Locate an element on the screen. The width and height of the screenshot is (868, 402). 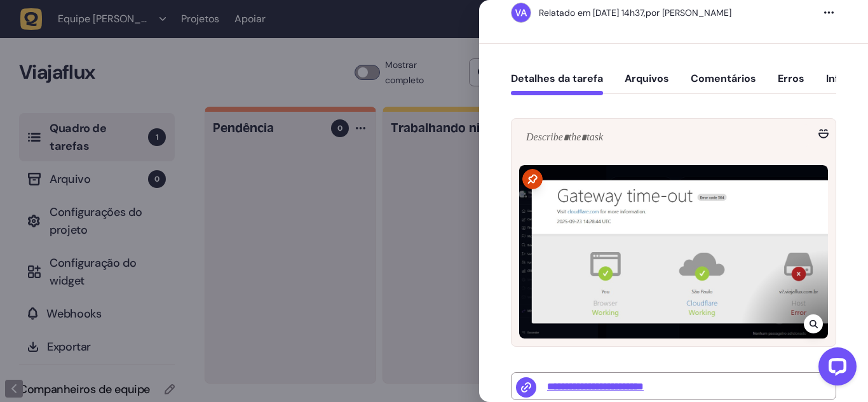
font: Erros is located at coordinates (791, 78).